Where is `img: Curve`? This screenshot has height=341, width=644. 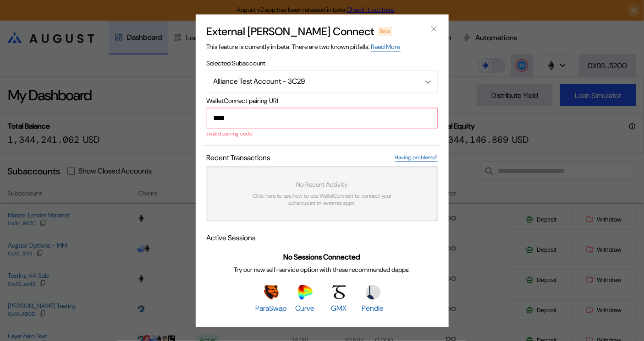
img: Curve is located at coordinates (305, 293).